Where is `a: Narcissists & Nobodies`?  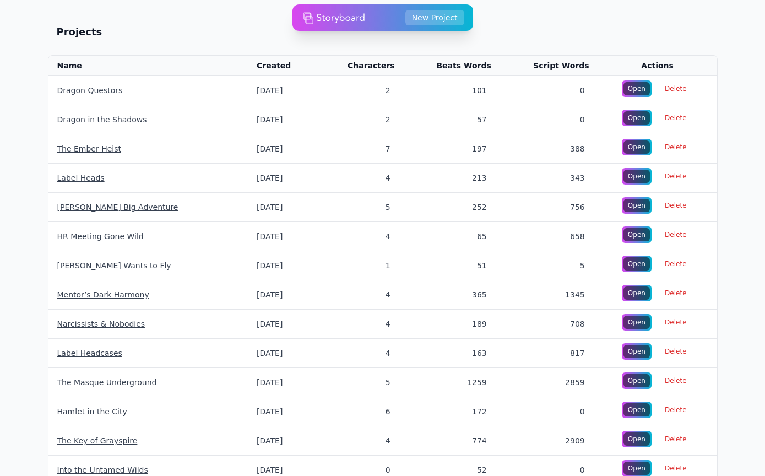
a: Narcissists & Nobodies is located at coordinates (101, 324).